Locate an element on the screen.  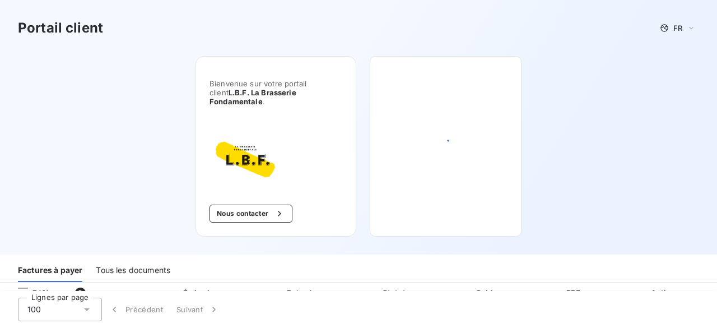
span: FR is located at coordinates (678, 28).